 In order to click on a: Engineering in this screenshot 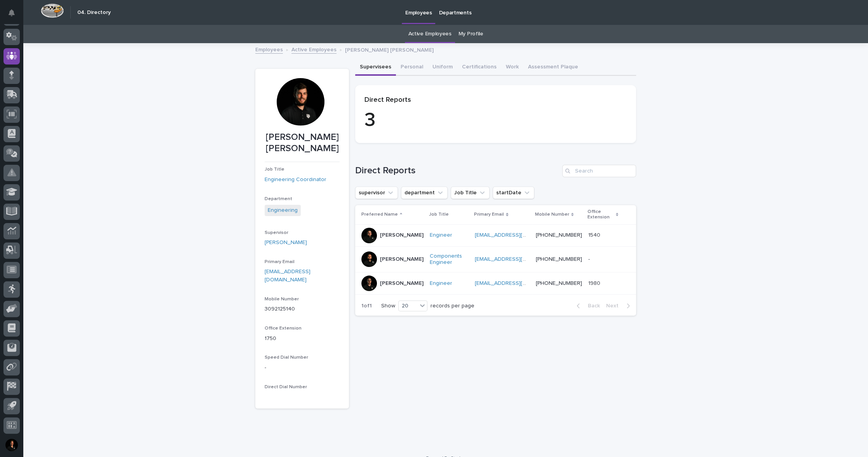, I will do `click(282, 211)`.